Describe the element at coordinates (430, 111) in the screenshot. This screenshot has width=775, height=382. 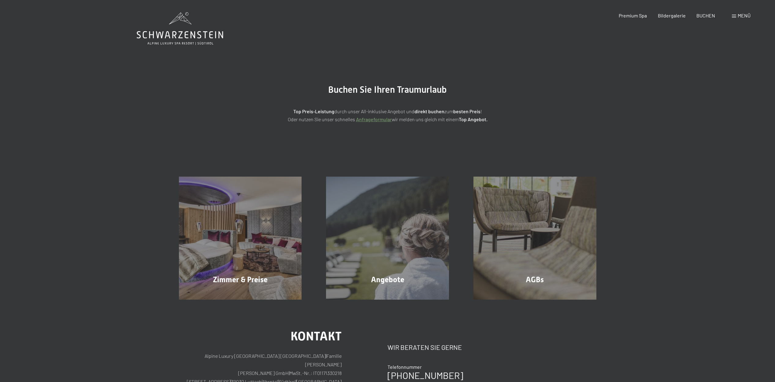
I see `strong: direkt buchen` at that location.